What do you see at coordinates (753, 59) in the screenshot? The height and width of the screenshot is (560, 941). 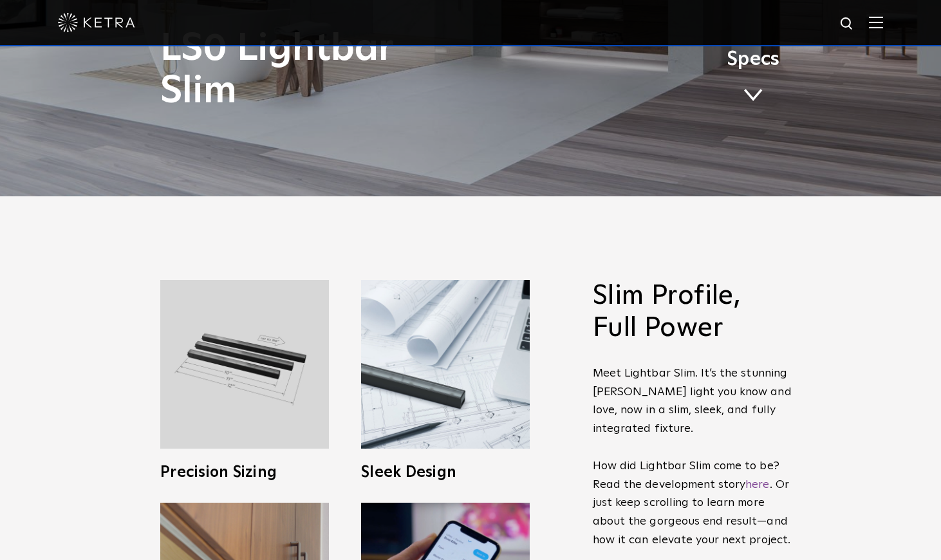 I see `span: Specs` at bounding box center [753, 59].